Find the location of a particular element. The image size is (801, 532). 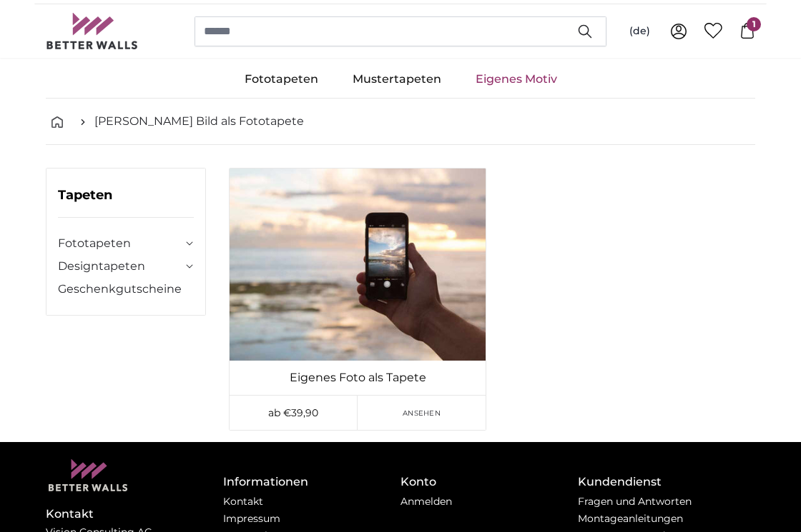

a: Geschenkgutscheine is located at coordinates (126, 289).